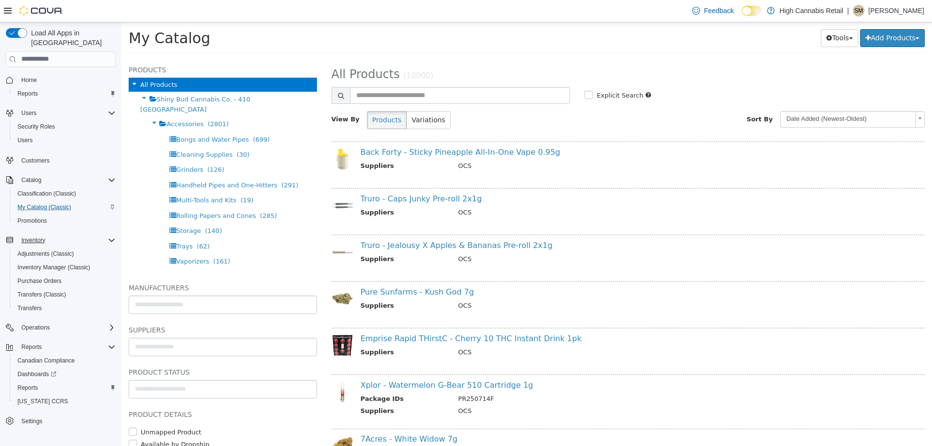 This screenshot has height=446, width=932. Describe the element at coordinates (349, 316) in the screenshot. I see `a: Emprise Rapid THirstC - Cherry 10 THC Instant Drink 1pk` at that location.